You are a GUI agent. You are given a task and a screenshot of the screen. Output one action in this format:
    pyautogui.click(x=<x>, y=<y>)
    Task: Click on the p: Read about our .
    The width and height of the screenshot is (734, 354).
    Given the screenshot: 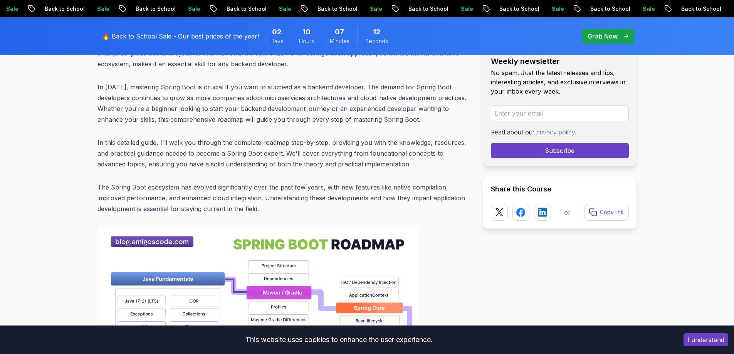 What is the action you would take?
    pyautogui.click(x=560, y=132)
    